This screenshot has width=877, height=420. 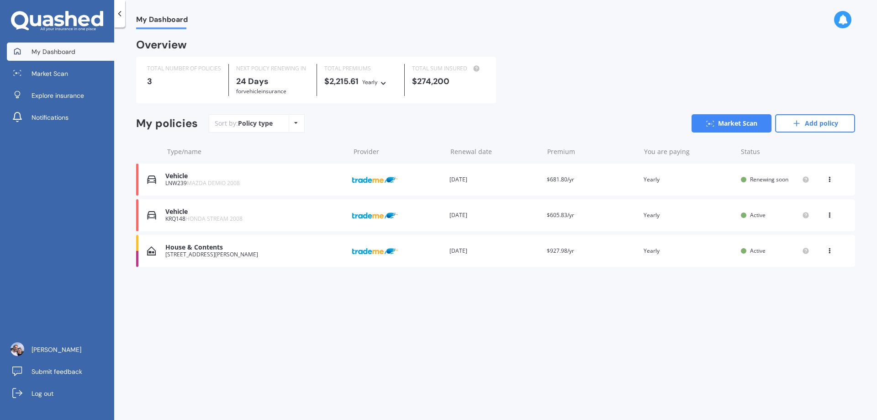 I want to click on a: Log out, so click(x=60, y=393).